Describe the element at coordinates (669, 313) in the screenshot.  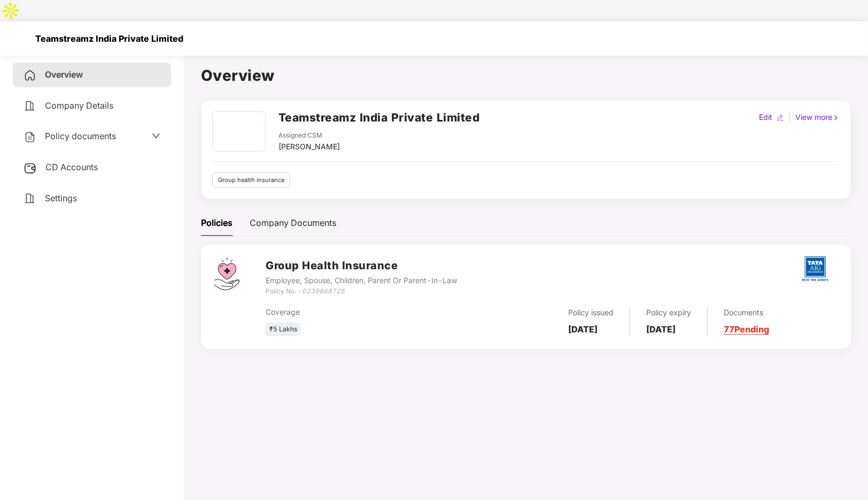
I see `div: Policy expiry` at that location.